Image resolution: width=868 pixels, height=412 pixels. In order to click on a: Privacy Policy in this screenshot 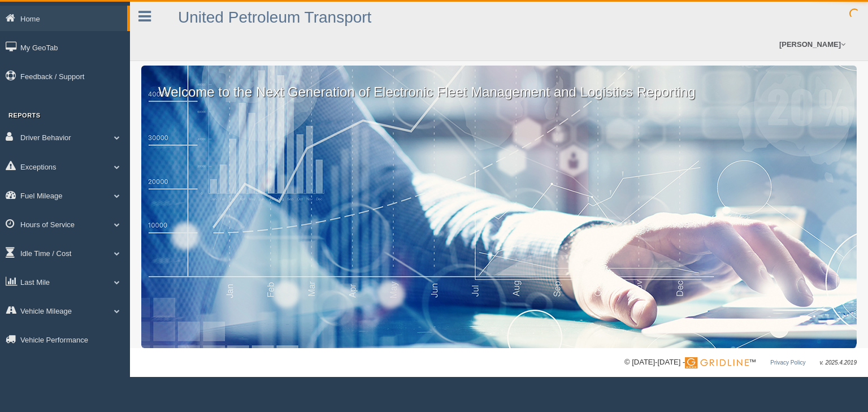, I will do `click(788, 363)`.